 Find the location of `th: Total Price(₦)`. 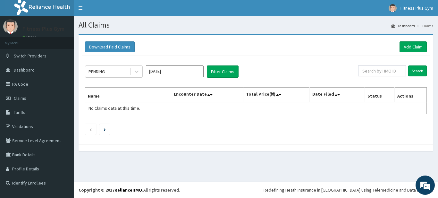

th: Total Price(₦) is located at coordinates (276, 95).